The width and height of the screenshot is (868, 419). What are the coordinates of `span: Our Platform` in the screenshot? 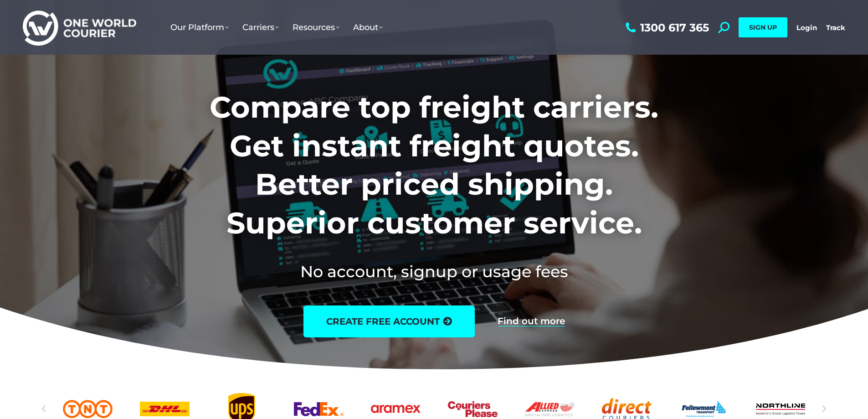 It's located at (200, 27).